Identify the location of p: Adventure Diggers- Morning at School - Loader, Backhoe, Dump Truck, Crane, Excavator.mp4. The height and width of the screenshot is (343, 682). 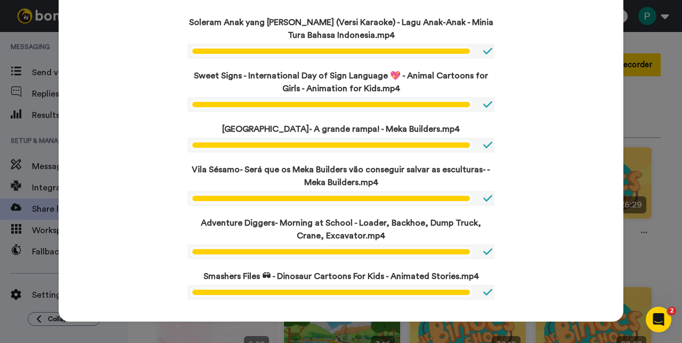
(341, 229).